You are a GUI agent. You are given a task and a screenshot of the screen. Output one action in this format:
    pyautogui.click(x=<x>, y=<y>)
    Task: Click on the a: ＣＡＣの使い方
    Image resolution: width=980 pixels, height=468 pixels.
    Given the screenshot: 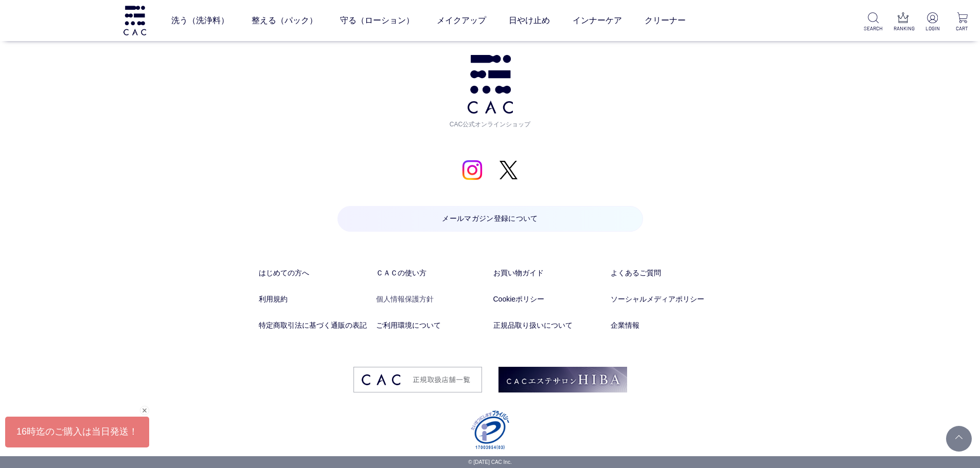 What is the action you would take?
    pyautogui.click(x=431, y=273)
    